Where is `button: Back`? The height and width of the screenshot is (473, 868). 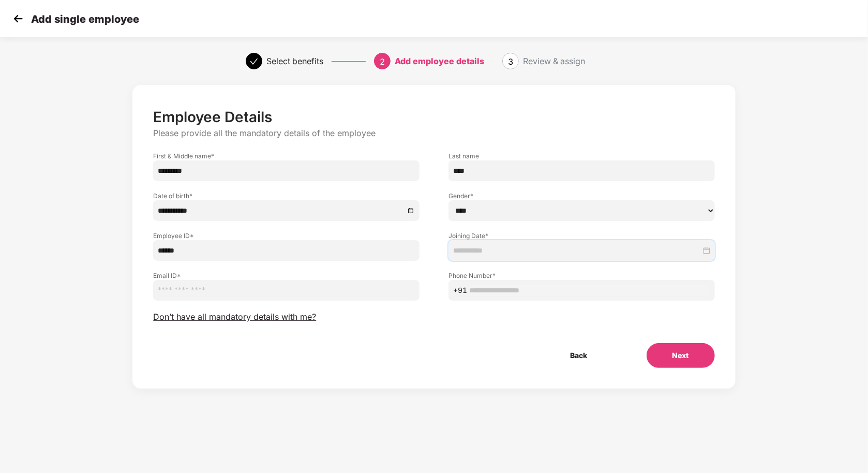
button: Back is located at coordinates (579, 356).